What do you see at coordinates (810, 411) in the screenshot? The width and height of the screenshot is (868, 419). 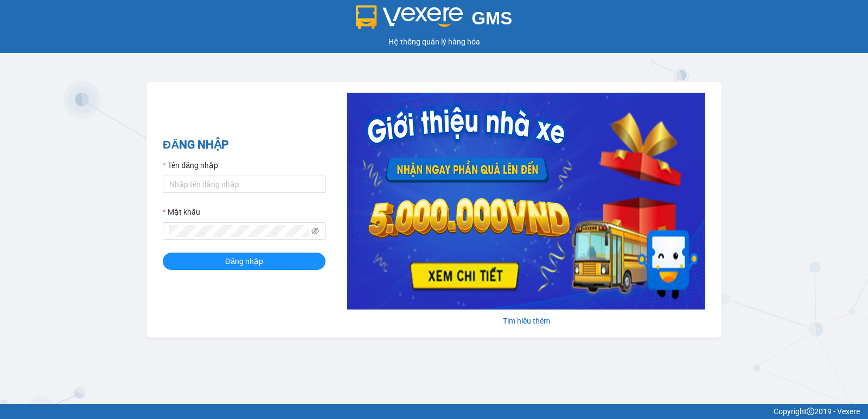 I see `span: copyright` at bounding box center [810, 411].